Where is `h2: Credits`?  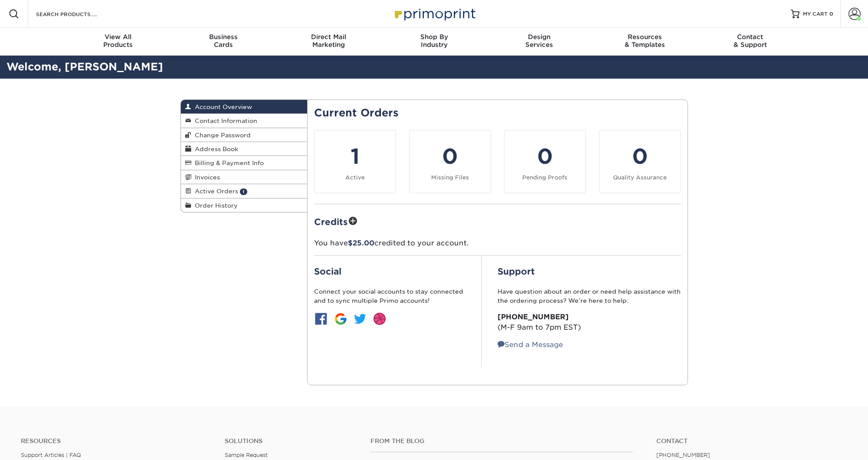
h2: Credits is located at coordinates (497, 221).